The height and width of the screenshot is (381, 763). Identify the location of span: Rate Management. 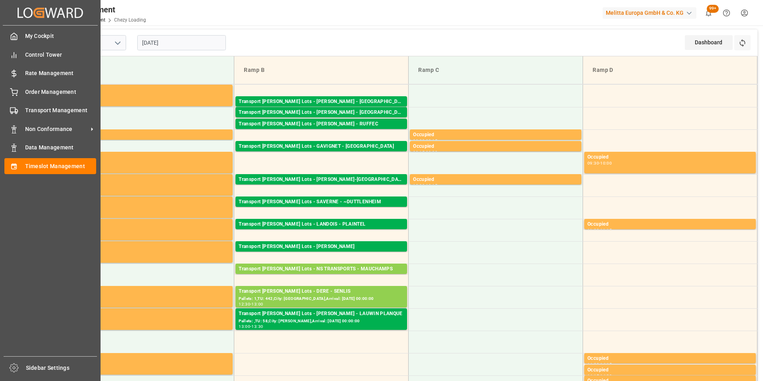
(61, 73).